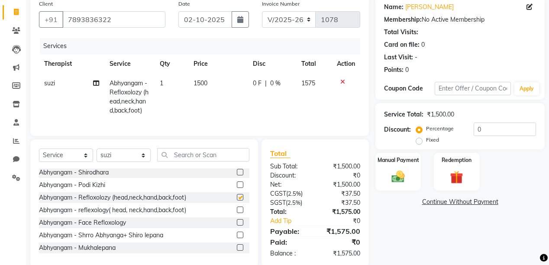  I want to click on th: Disc, so click(272, 64).